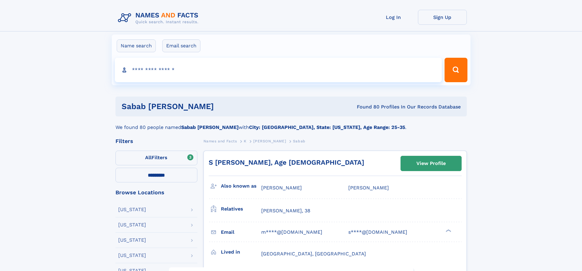  I want to click on input: search input, so click(278, 70).